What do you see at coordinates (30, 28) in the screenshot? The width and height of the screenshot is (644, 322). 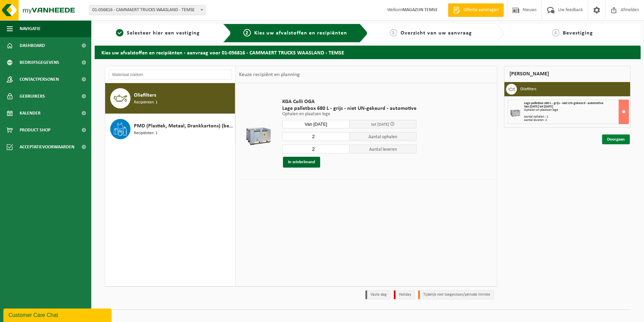 I see `span: Navigatie` at bounding box center [30, 28].